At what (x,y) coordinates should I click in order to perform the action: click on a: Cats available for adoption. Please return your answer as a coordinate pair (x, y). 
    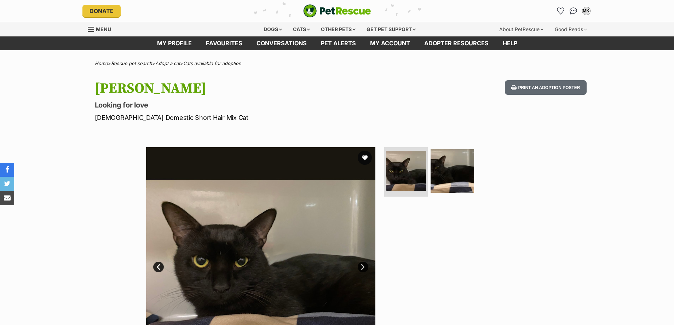
    Looking at the image, I should click on (212, 63).